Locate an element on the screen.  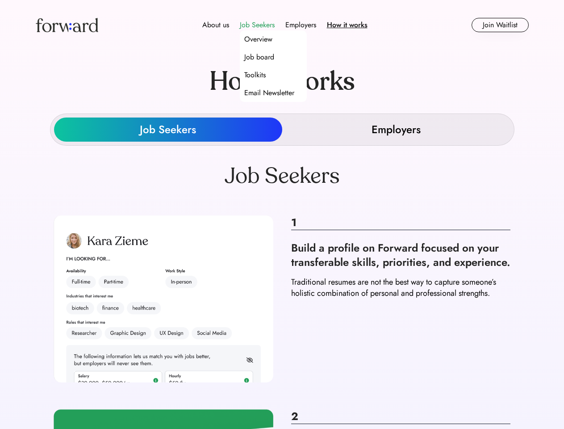
div: Toolkits is located at coordinates (255, 75).